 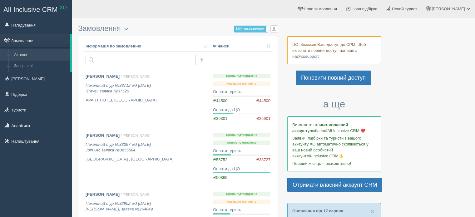 I want to click on a: Оновлення від 17 серпня, so click(x=318, y=211).